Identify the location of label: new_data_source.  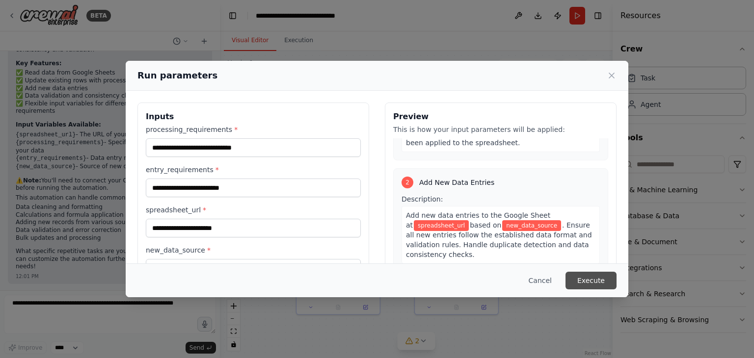
(253, 250).